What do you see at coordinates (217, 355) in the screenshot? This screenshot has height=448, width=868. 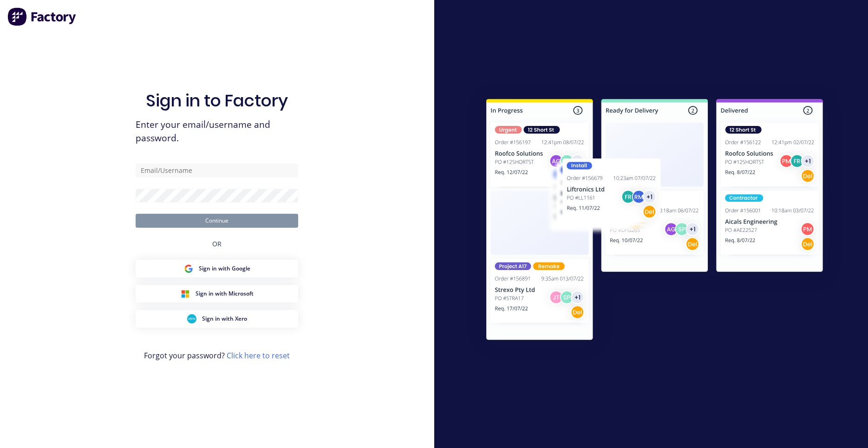 I see `span: Forgot your password?` at bounding box center [217, 355].